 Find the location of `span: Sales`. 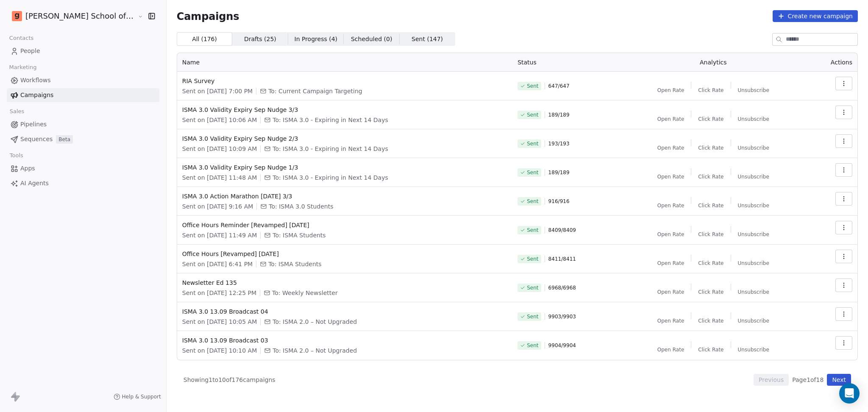

span: Sales is located at coordinates (17, 112).